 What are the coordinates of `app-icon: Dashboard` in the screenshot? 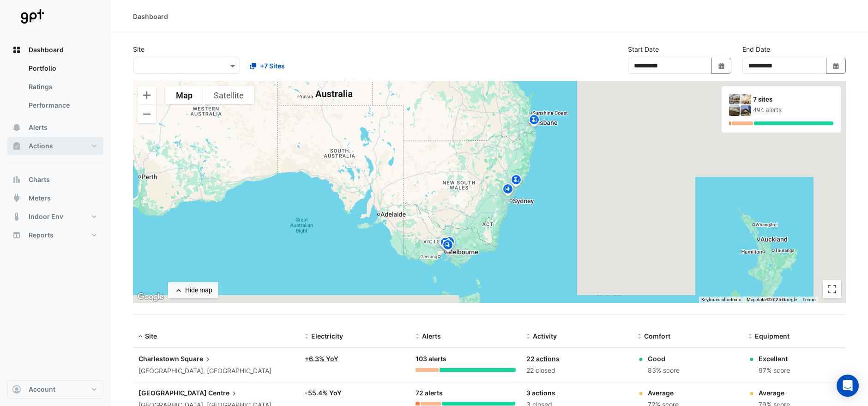 It's located at (16, 50).